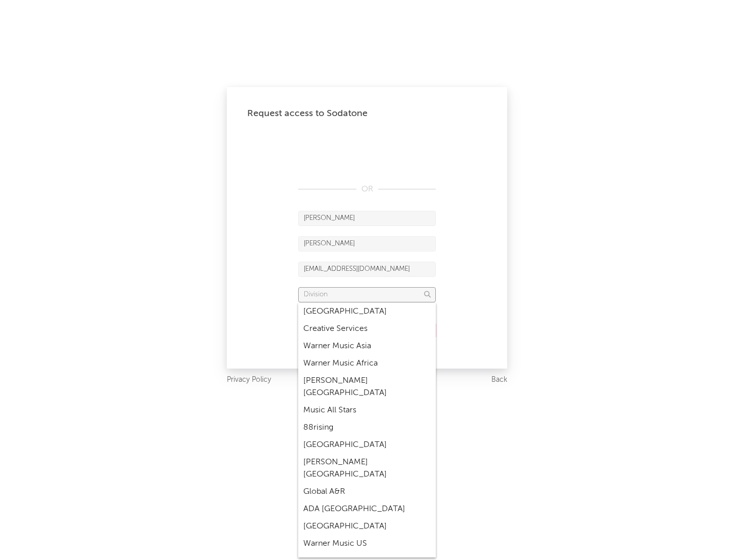 The width and height of the screenshot is (734, 560). Describe the element at coordinates (367, 219) in the screenshot. I see `input: First Name` at that location.